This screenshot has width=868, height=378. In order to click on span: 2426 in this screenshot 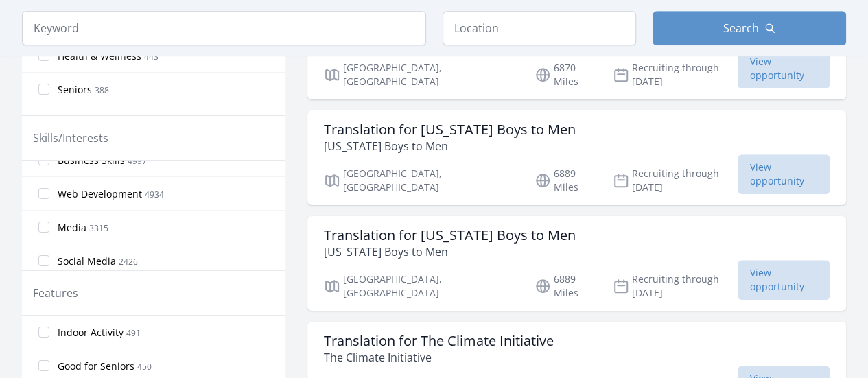, I will do `click(128, 261)`.